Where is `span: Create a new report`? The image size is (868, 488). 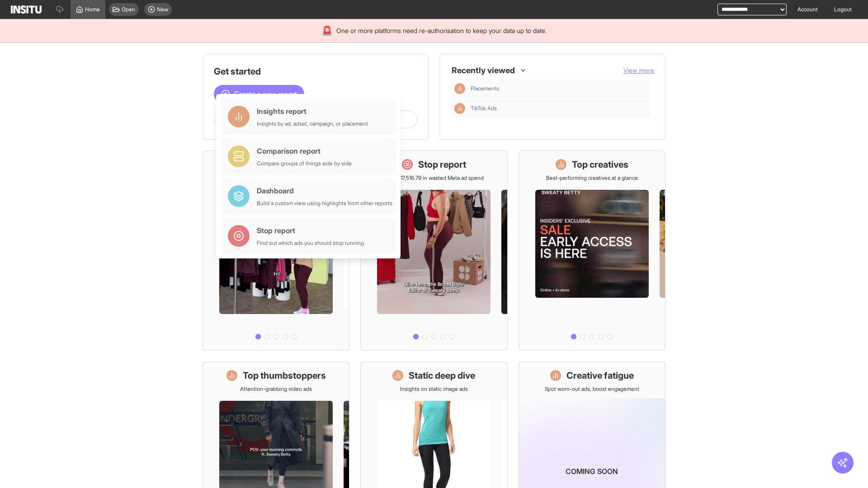 span: Create a new report is located at coordinates (265, 94).